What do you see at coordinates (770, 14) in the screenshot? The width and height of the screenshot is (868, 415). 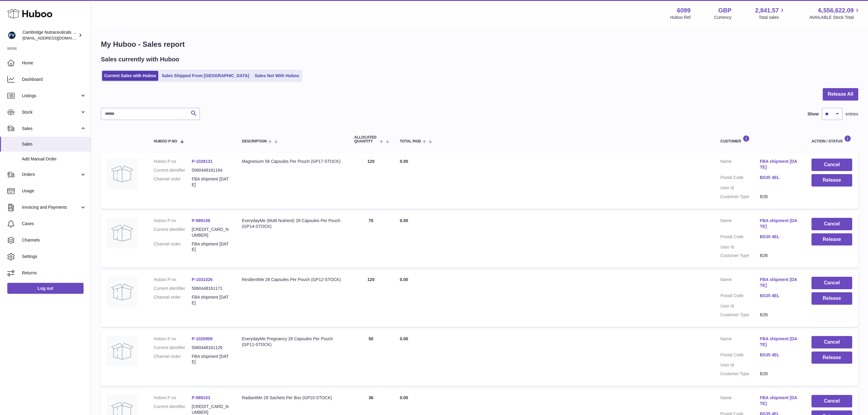 I see `a: 2,841.57 Total sales` at bounding box center [770, 14].